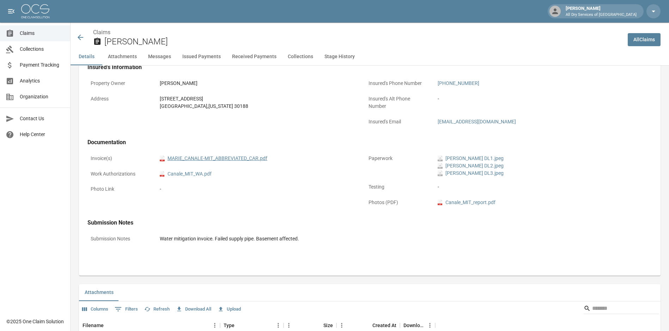 This screenshot has height=331, width=669. I want to click on span: Collections, so click(42, 49).